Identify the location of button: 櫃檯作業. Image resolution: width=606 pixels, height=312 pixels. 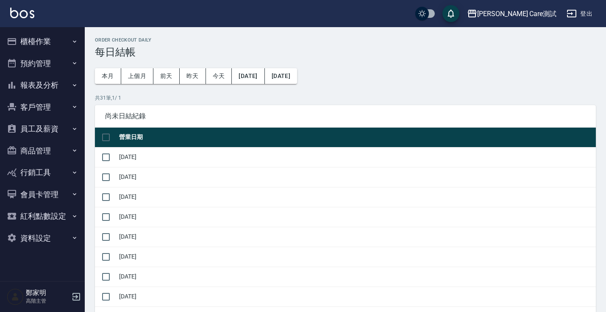
(42, 42).